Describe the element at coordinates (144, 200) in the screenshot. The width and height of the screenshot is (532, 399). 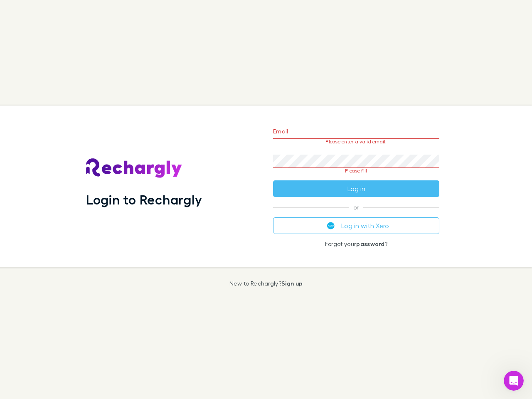
I see `h1: Login to Rechargly` at that location.